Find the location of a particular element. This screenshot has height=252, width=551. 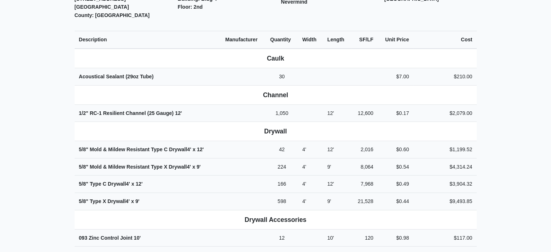

td: 42 is located at coordinates (282, 150).